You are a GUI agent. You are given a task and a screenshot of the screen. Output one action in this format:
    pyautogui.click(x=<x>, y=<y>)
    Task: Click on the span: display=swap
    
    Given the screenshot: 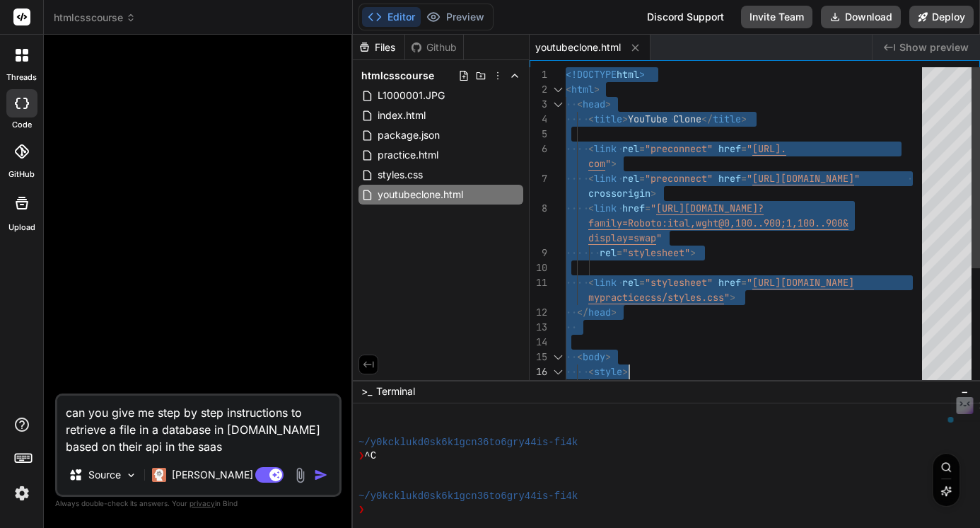 What is the action you would take?
    pyautogui.click(x=623, y=238)
    